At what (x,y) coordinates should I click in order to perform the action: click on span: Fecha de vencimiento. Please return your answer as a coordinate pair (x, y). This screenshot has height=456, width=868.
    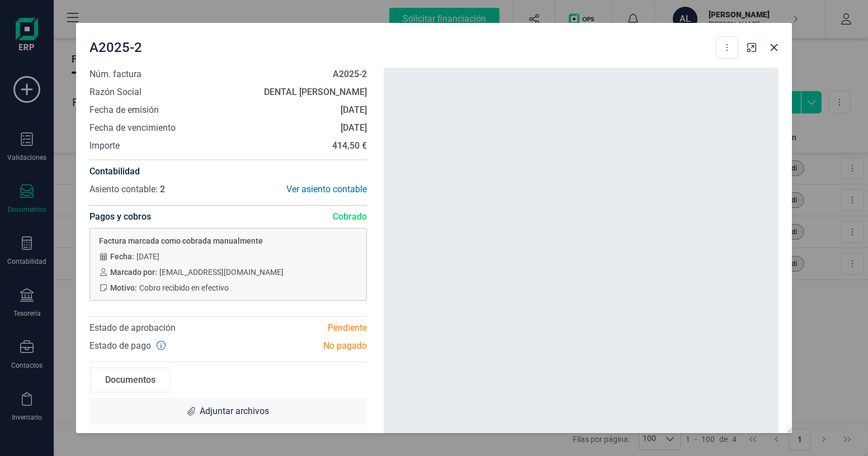
    Looking at the image, I should click on (133, 128).